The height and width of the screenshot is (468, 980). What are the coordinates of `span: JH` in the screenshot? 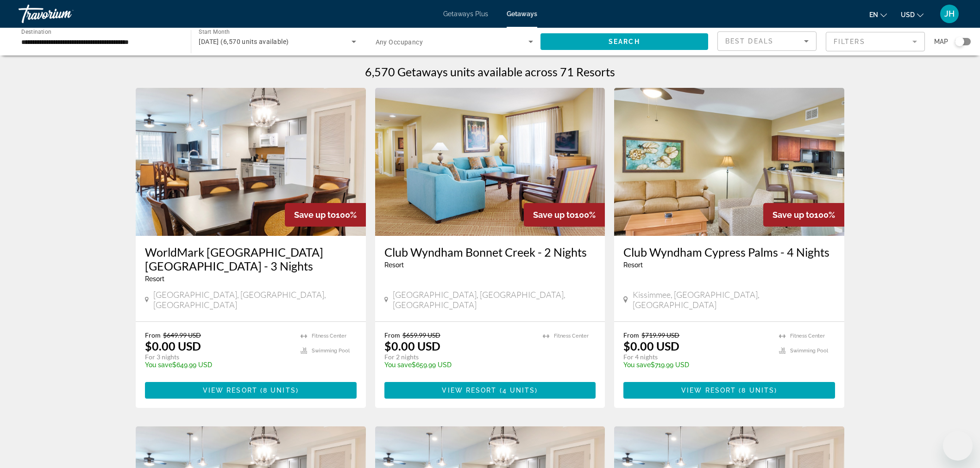 It's located at (950, 14).